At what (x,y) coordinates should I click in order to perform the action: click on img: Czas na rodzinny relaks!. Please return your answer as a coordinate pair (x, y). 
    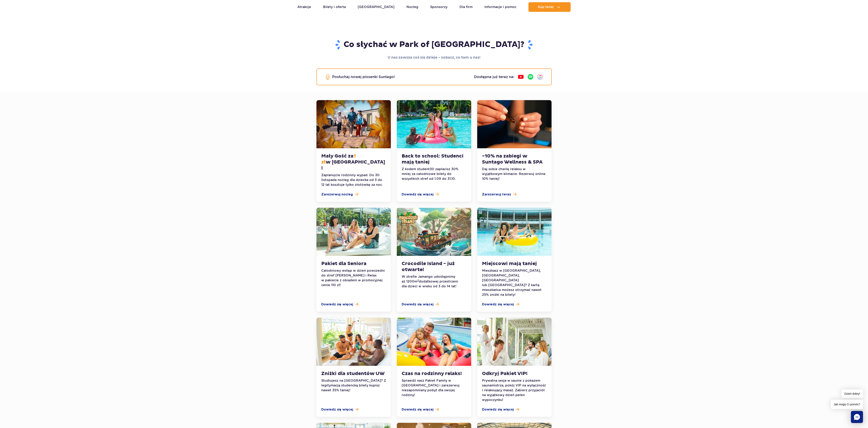
    Looking at the image, I should click on (434, 342).